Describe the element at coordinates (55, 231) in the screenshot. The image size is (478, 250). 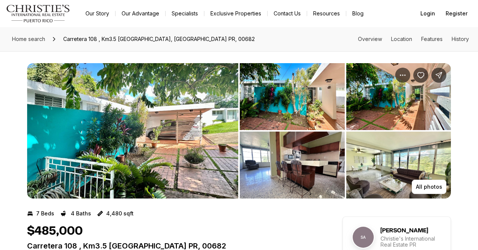
I see `h1: $485,000` at that location.